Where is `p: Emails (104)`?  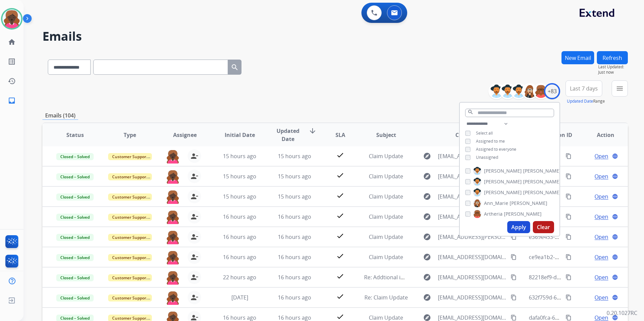
p: Emails (104) is located at coordinates (60, 115).